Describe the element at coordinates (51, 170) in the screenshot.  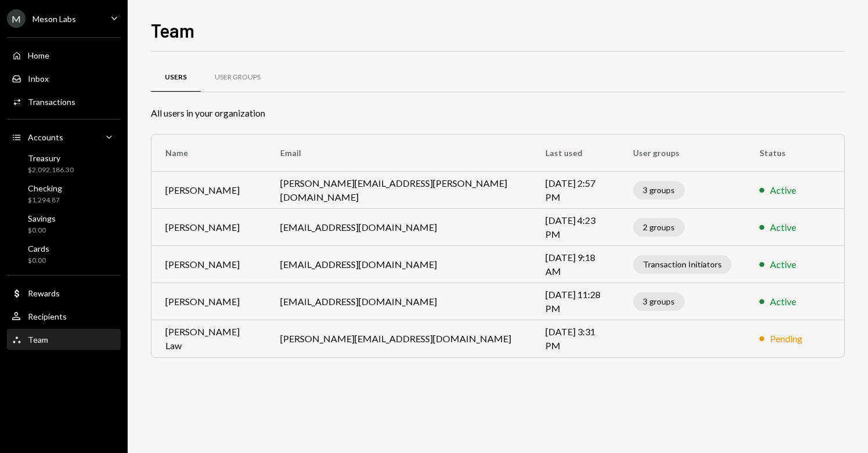
I see `div: $2,092,186.30` at that location.